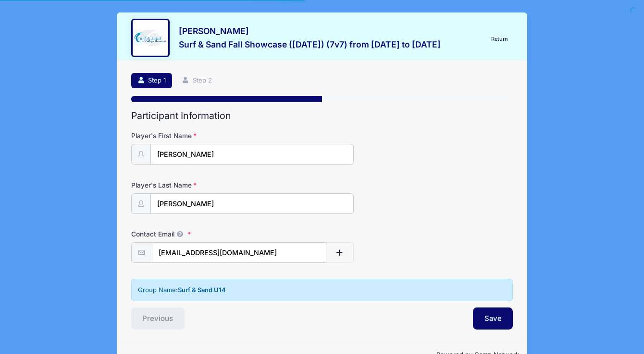 Image resolution: width=644 pixels, height=354 pixels. I want to click on label: Player's First Name, so click(195, 136).